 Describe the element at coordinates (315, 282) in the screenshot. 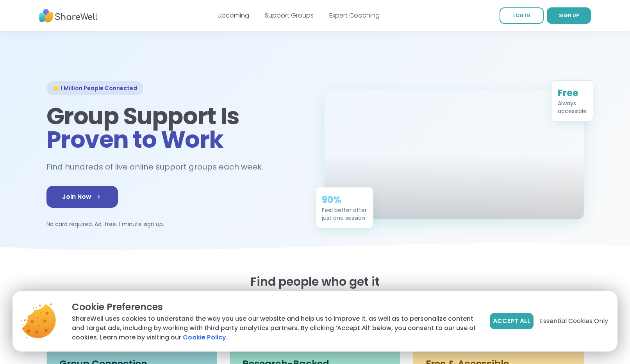

I see `h2: Find people who get it` at that location.